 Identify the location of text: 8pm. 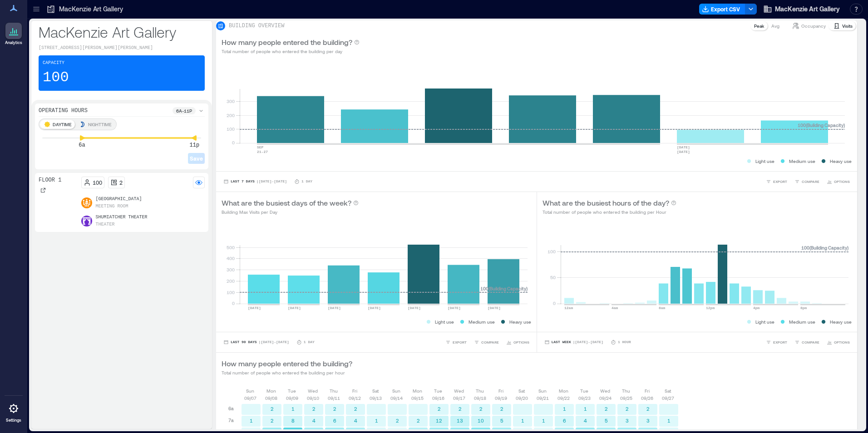
(804, 308).